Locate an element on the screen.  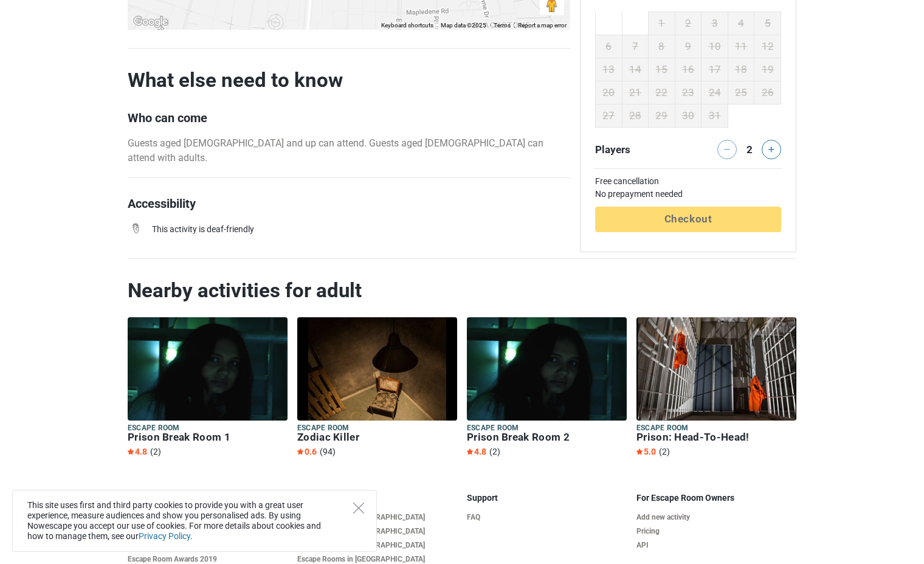
td: 19 is located at coordinates (768, 70).